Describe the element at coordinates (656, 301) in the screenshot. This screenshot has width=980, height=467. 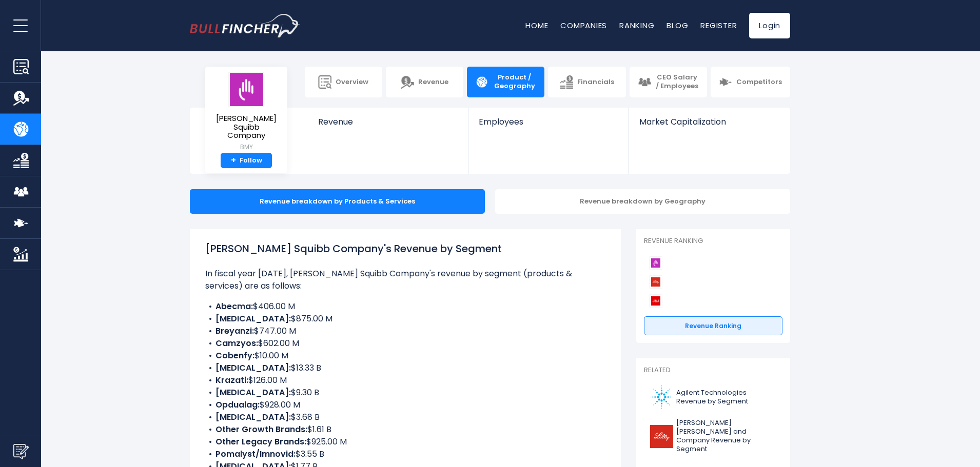
I see `img: Johnson & Johnson competitors logo` at that location.